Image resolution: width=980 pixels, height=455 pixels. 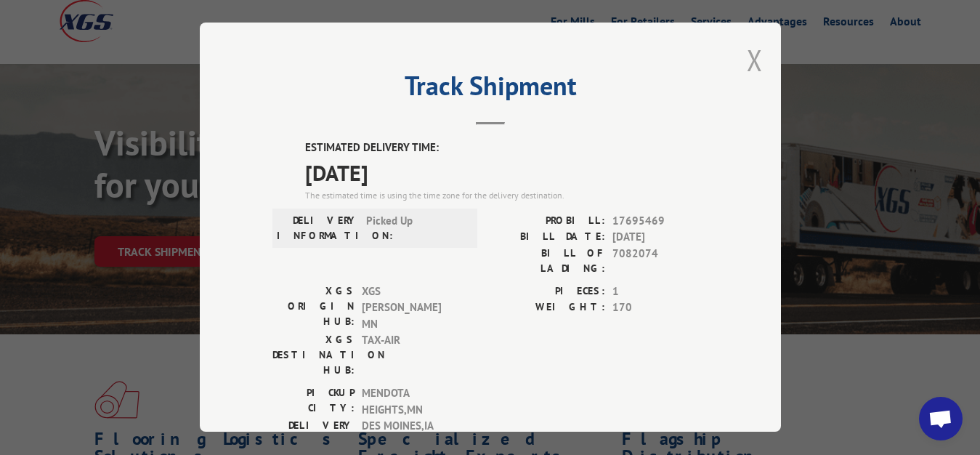 What do you see at coordinates (410, 355) in the screenshot?
I see `span: TAX-AIR` at bounding box center [410, 355].